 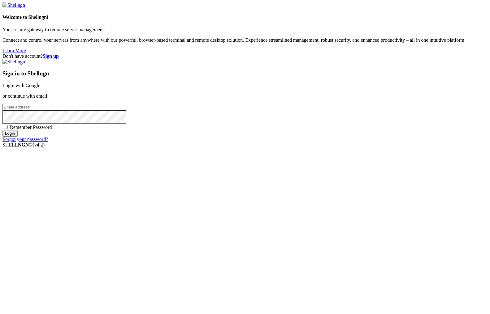 I want to click on a: Learn More, so click(x=14, y=50).